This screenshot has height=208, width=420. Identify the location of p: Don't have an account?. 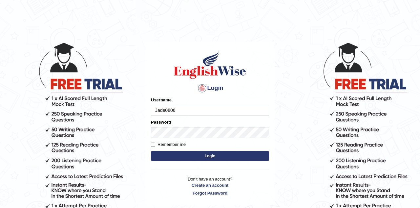
(210, 186).